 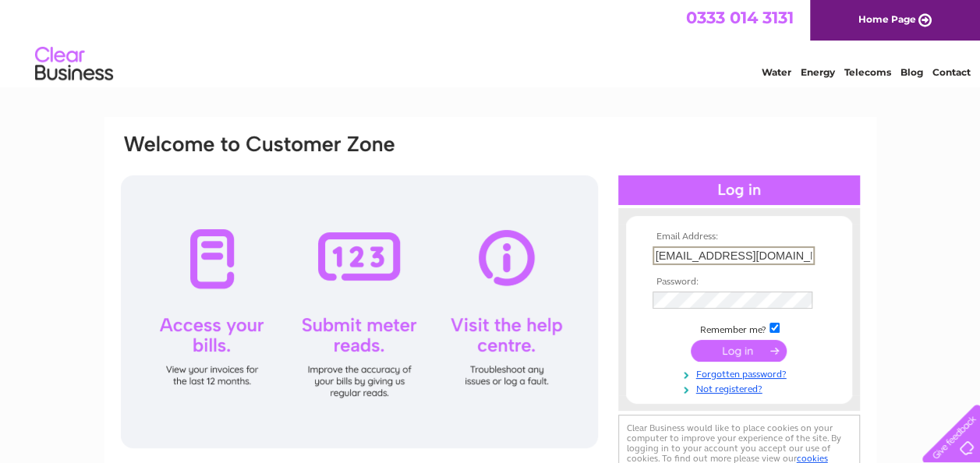 I want to click on th: Email Address:, so click(x=740, y=237).